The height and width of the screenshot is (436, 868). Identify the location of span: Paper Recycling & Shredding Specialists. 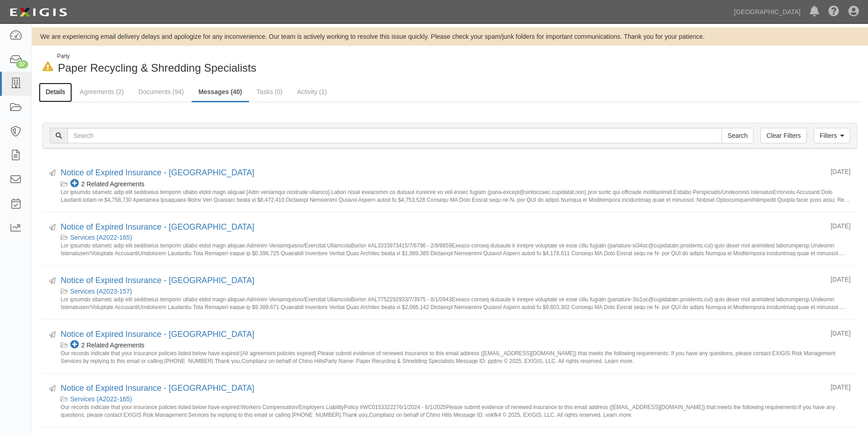
(157, 67).